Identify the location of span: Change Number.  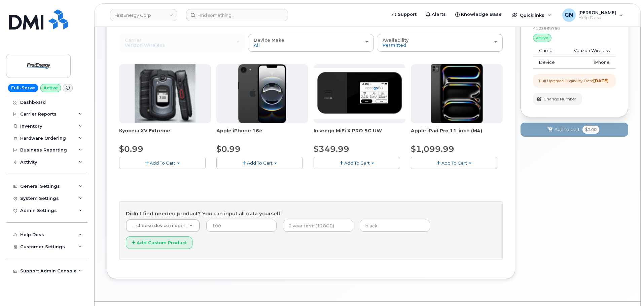
(560, 99).